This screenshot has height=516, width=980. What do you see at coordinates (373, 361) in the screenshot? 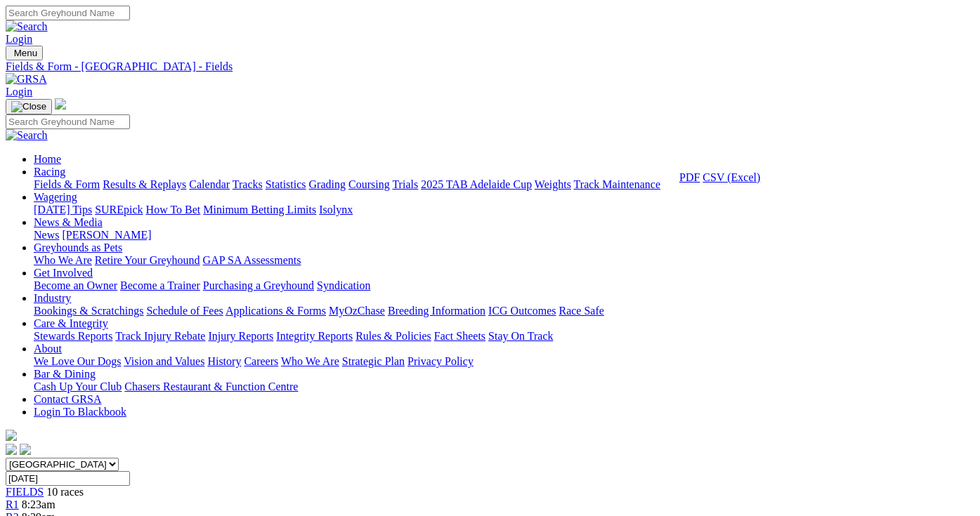
I see `a: Strategic Plan` at bounding box center [373, 361].